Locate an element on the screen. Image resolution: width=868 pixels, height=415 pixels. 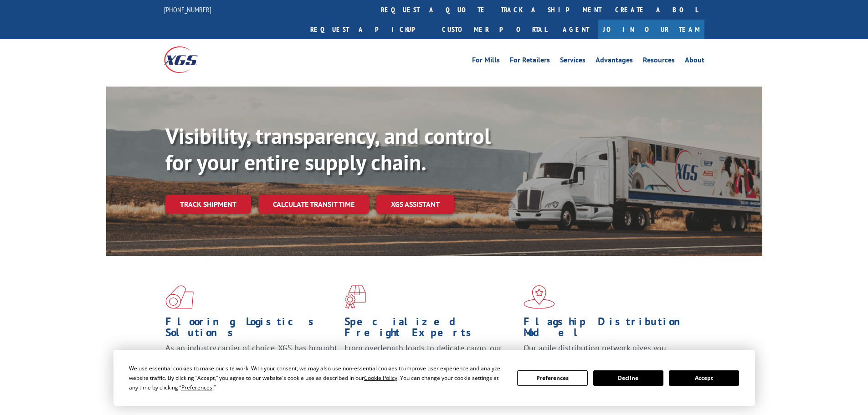
div: Cookie Consent Prompt is located at coordinates (435, 378).